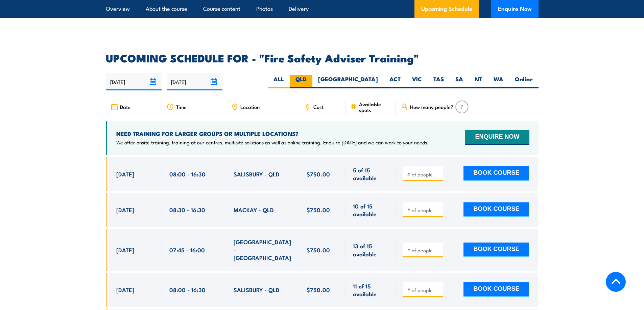 The height and width of the screenshot is (310, 644). Describe the element at coordinates (254, 210) in the screenshot. I see `span: MACKAY - QLD` at that location.